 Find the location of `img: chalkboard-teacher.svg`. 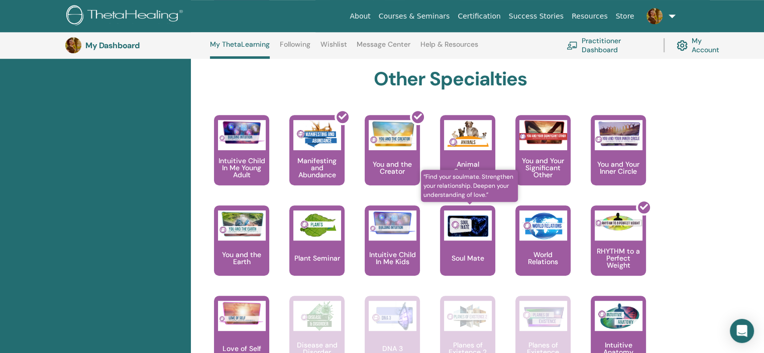

img: chalkboard-teacher.svg is located at coordinates (572, 45).